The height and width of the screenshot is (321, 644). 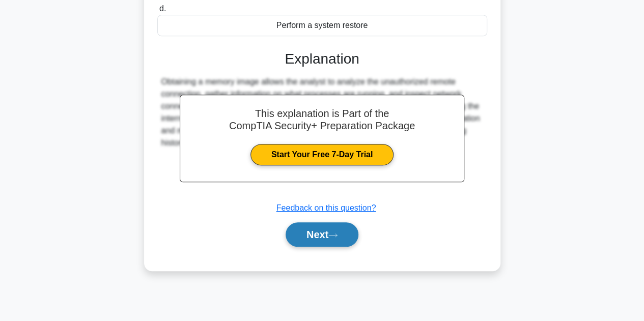 I want to click on div: Obtaining a memory image allows the analyst to analyze the unauthorized remote connection, gather..., so click(x=322, y=112).